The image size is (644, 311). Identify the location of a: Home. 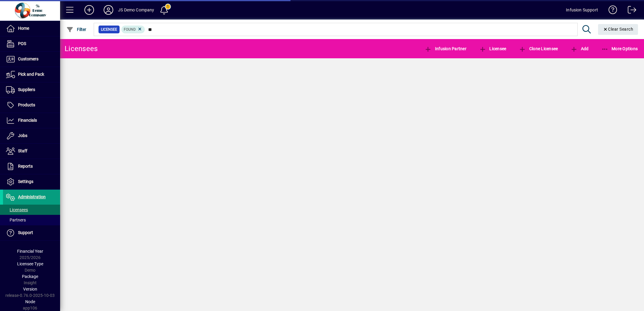
(32, 29).